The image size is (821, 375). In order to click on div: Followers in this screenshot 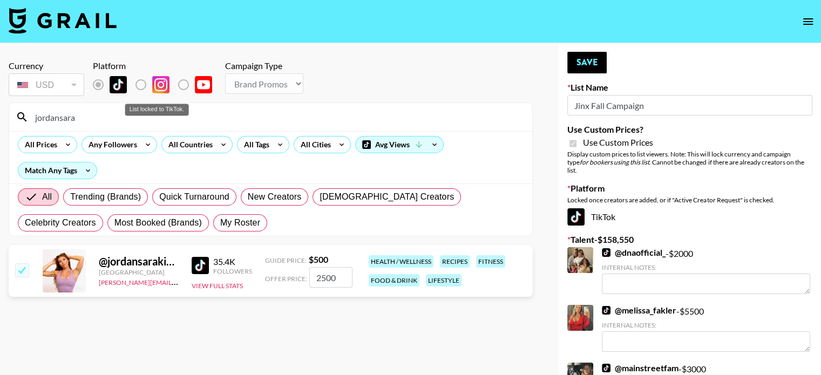, I will do `click(233, 271)`.